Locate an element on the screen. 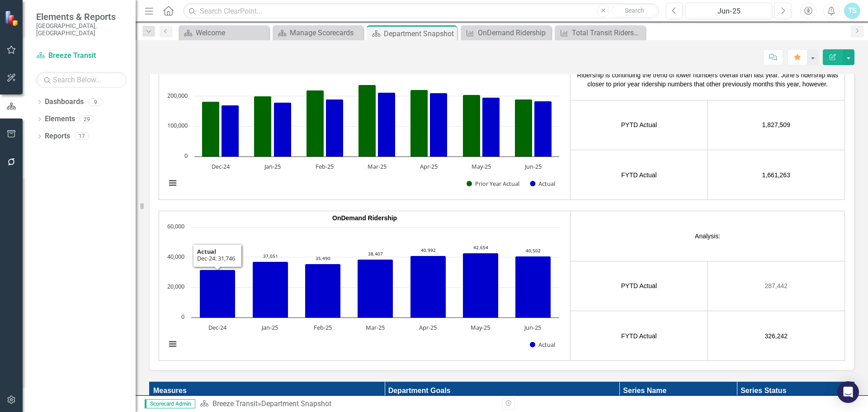 This screenshot has height=412, width=868. g: Actual, bar series 2 of 2 with 7 bars. is located at coordinates (386, 125).